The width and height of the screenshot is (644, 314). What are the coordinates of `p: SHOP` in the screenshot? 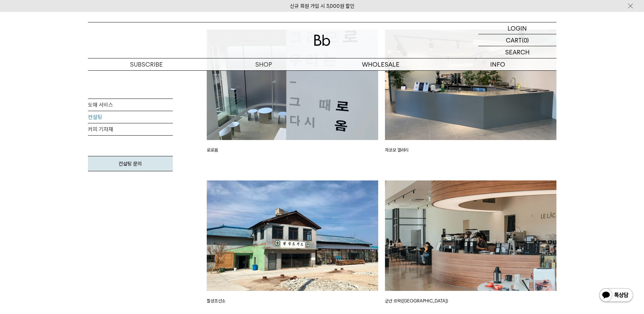 It's located at (264, 64).